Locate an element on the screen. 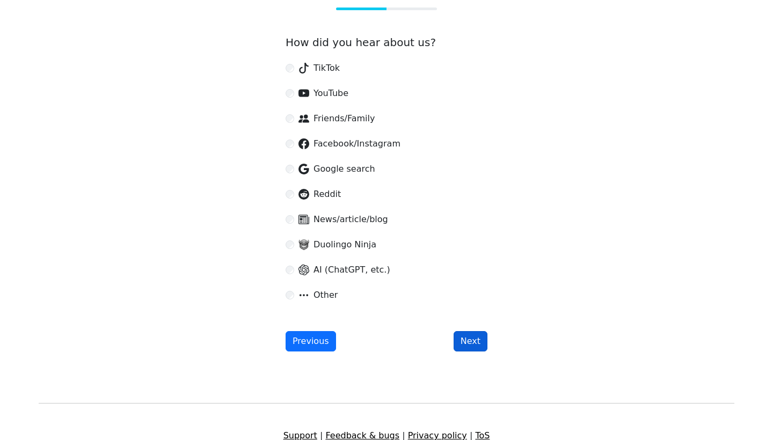  span: Friends/Family is located at coordinates (344, 119).